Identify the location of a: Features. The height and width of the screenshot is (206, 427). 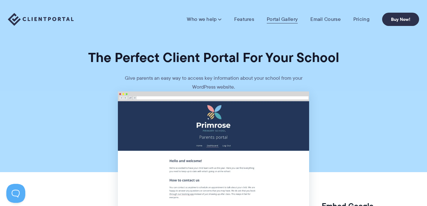
(244, 19).